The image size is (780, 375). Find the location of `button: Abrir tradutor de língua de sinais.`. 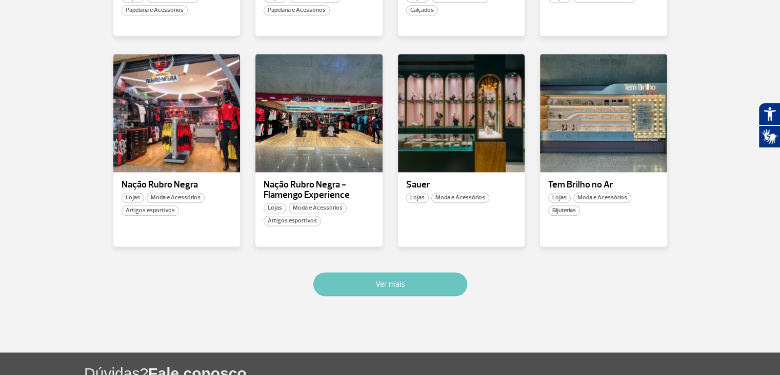

button: Abrir tradutor de língua de sinais. is located at coordinates (770, 136).